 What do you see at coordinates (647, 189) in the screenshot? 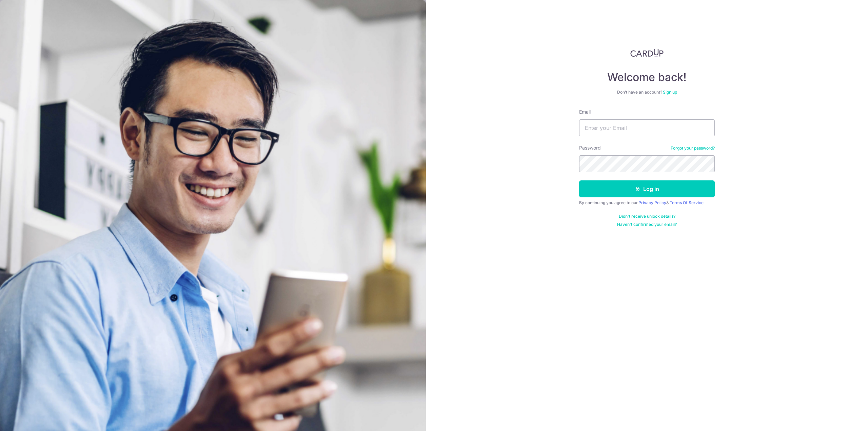
I see `button: Log in` at bounding box center [647, 189].